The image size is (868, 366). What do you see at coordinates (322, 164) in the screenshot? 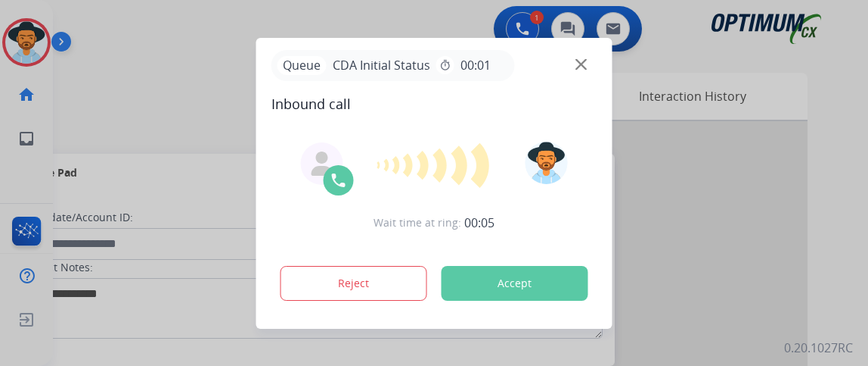
I see `img: agent-avatar` at bounding box center [322, 164].